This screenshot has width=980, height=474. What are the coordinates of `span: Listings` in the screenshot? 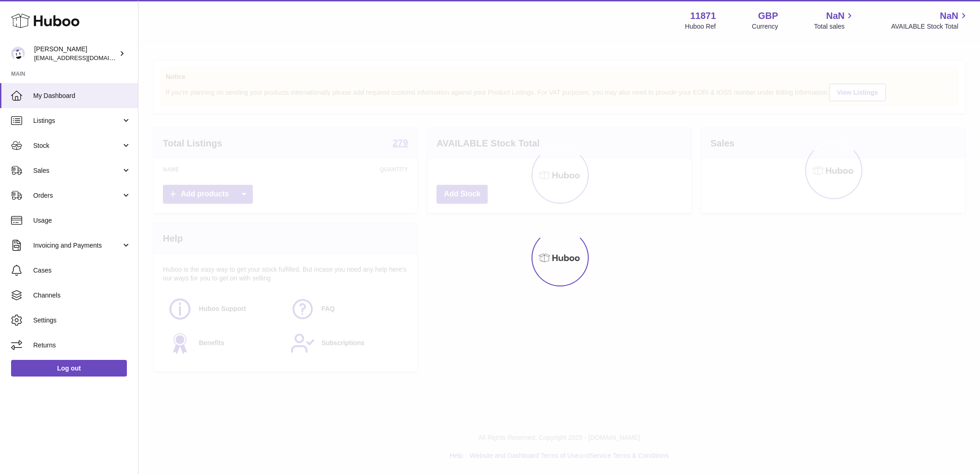 It's located at (77, 121).